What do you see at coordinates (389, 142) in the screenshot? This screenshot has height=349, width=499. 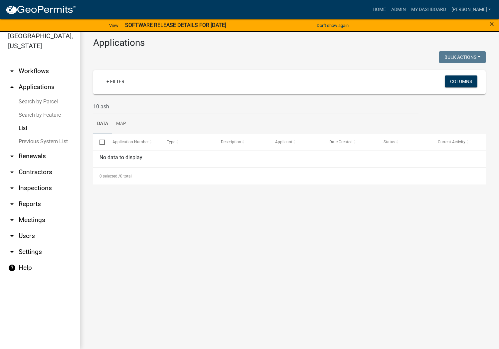 I see `span: Status` at bounding box center [389, 142].